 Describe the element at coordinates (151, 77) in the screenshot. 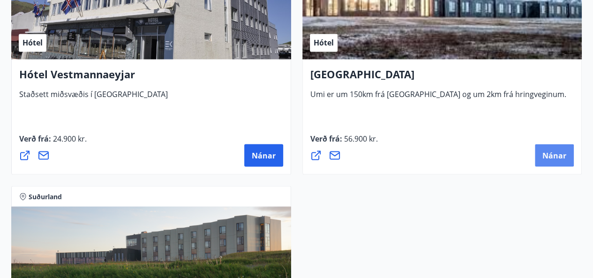

I see `h4: Hótel Vestmannaeyjar` at that location.